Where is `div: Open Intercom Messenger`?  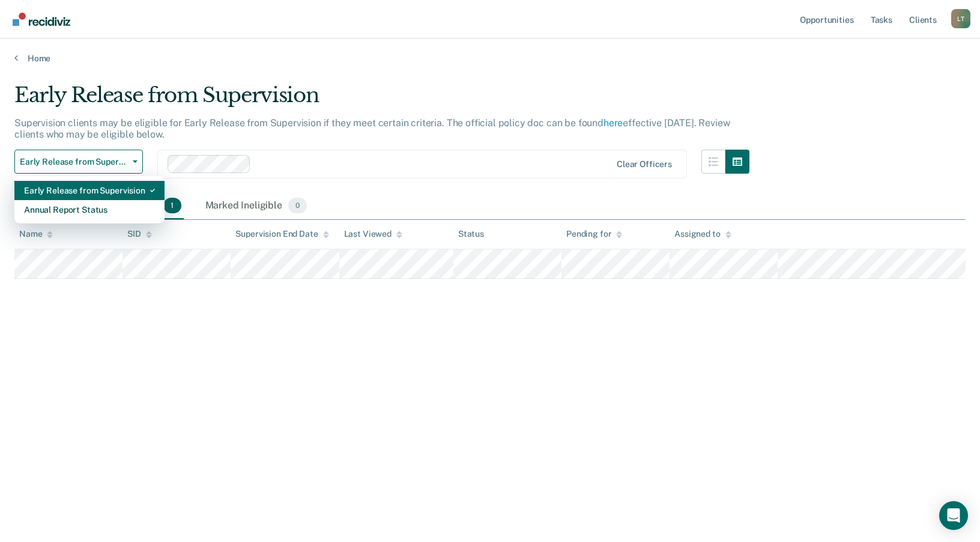 div: Open Intercom Messenger is located at coordinates (954, 516).